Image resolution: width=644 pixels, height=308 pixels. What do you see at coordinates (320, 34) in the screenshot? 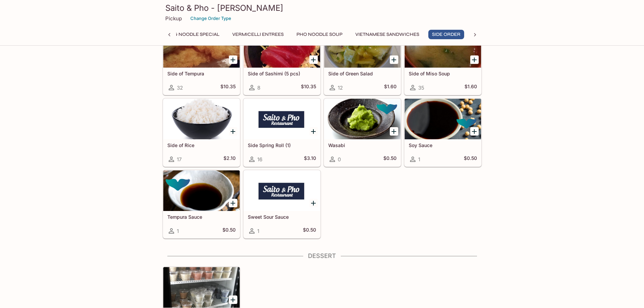
I see `button: Pho Noodle Soup` at bounding box center [320, 34].